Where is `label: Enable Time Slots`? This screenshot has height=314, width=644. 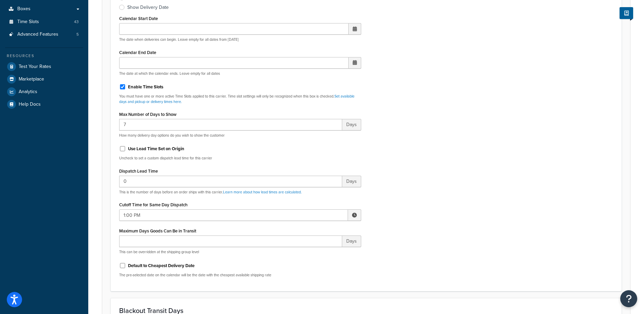
label: Enable Time Slots is located at coordinates (146, 87).